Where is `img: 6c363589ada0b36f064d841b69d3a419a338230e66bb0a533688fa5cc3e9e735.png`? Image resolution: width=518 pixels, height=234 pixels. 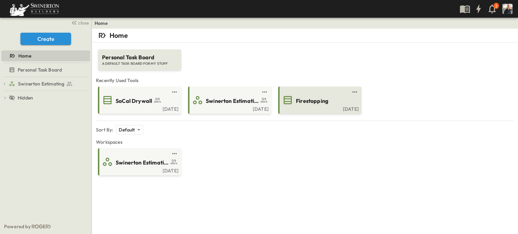 img: 6c363589ada0b36f064d841b69d3a419a338230e66bb0a533688fa5cc3e9e735.png is located at coordinates (34, 9).